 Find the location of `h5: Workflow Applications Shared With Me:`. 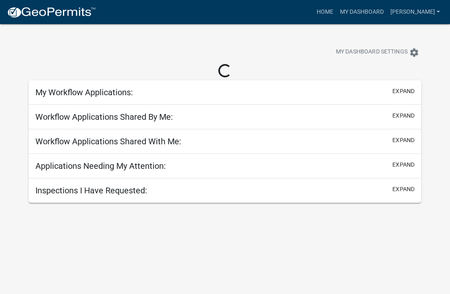

h5: Workflow Applications Shared With Me: is located at coordinates (108, 142).